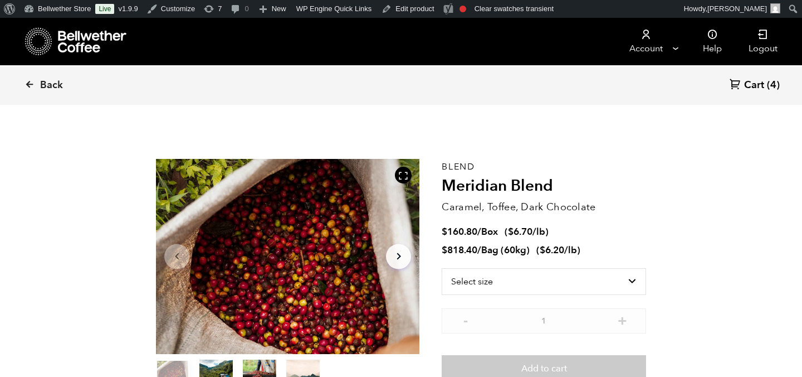 The width and height of the screenshot is (802, 377). Describe the element at coordinates (763, 41) in the screenshot. I see `a: Logout` at that location.